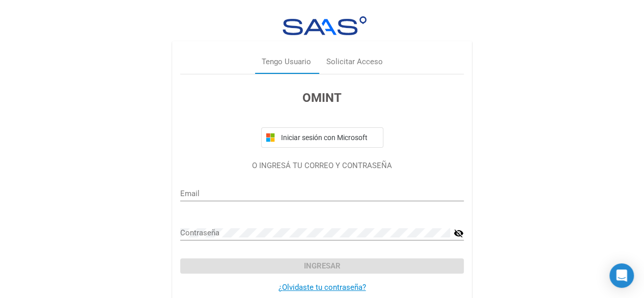  I want to click on p: O INGRESÁ TU CORREO Y CONTRASEÑA, so click(322, 166).